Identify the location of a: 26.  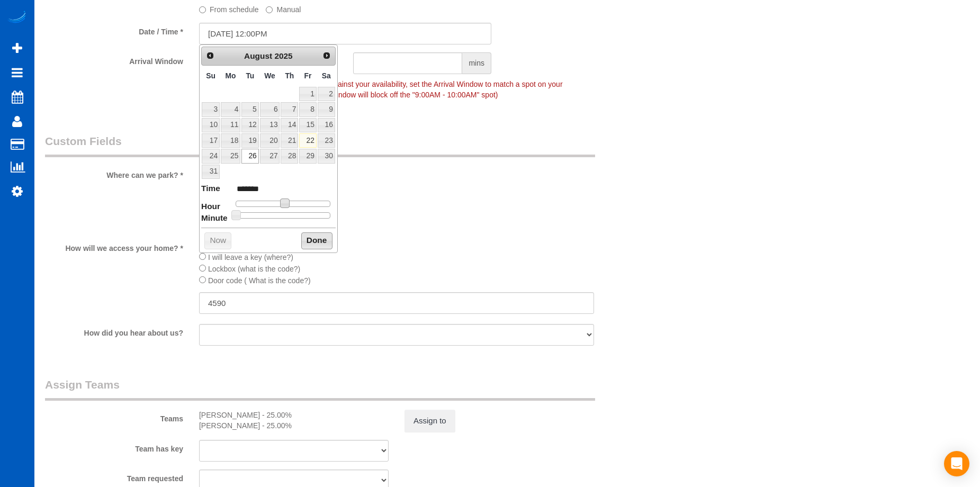
(250, 155).